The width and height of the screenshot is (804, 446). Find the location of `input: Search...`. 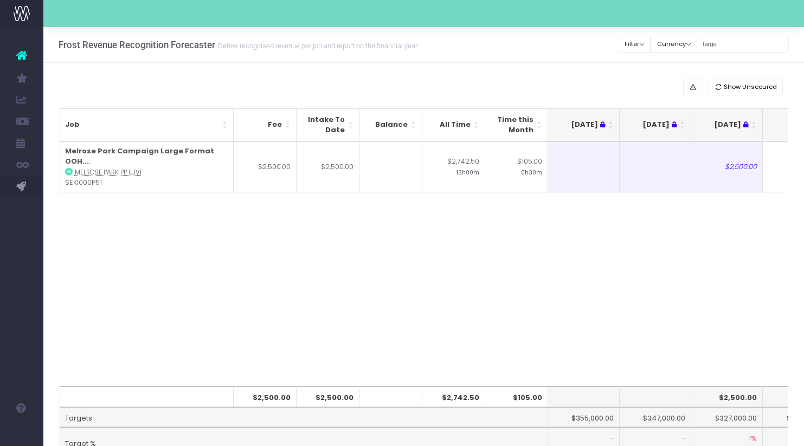

input: Search... is located at coordinates (742, 44).